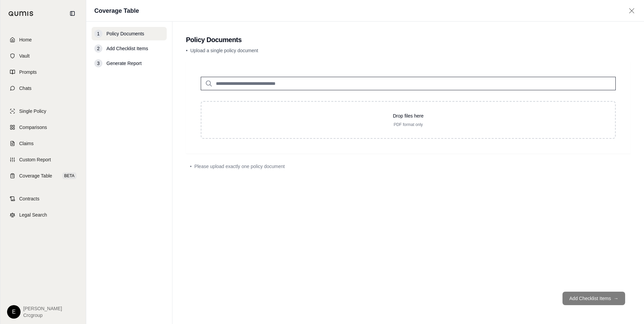 The image size is (644, 324). I want to click on div: 1, so click(98, 33).